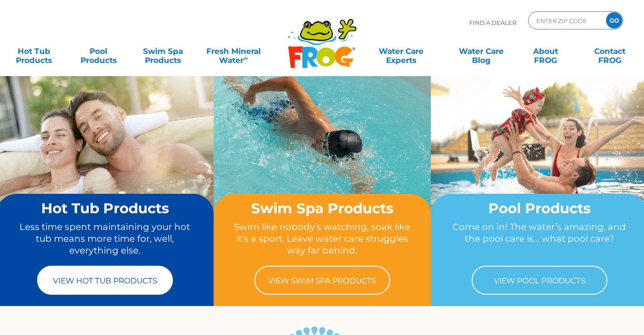  Describe the element at coordinates (493, 23) in the screenshot. I see `p: Find A Dealer` at that location.